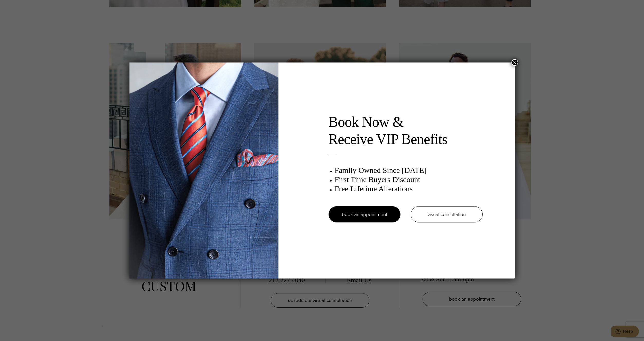 The image size is (644, 341). I want to click on a: visual consultation, so click(447, 214).